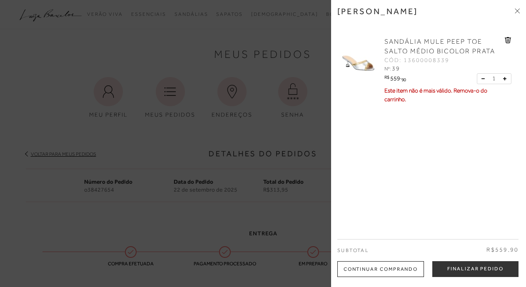 Image resolution: width=526 pixels, height=287 pixels. Describe the element at coordinates (388, 69) in the screenshot. I see `span: Nº:` at that location.